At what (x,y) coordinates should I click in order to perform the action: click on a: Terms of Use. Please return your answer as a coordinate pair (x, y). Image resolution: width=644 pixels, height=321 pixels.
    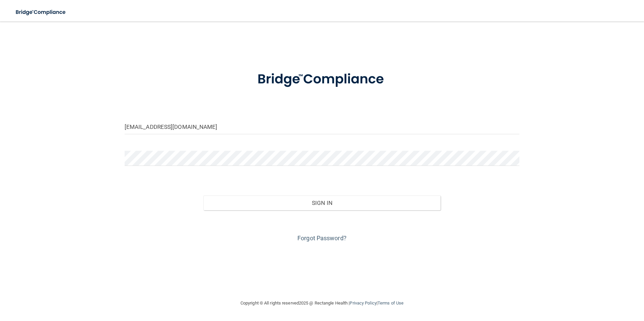
    Looking at the image, I should click on (391, 303).